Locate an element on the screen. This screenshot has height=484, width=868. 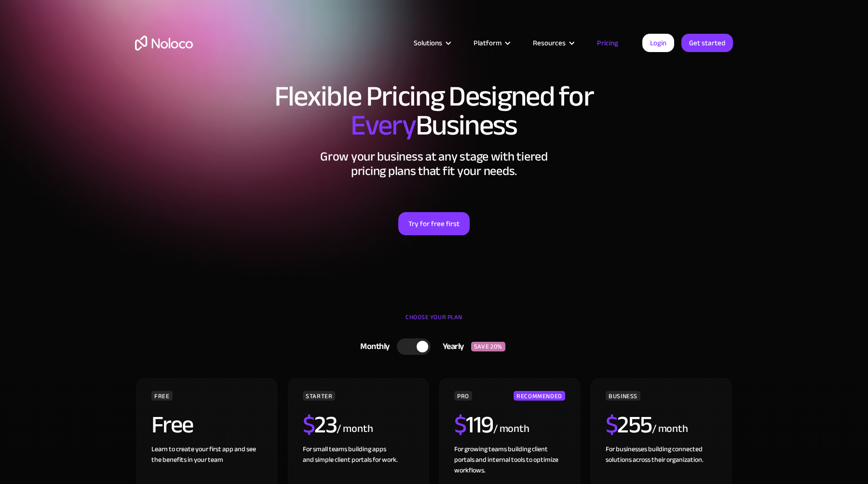
h2: 119 is located at coordinates (474, 424).